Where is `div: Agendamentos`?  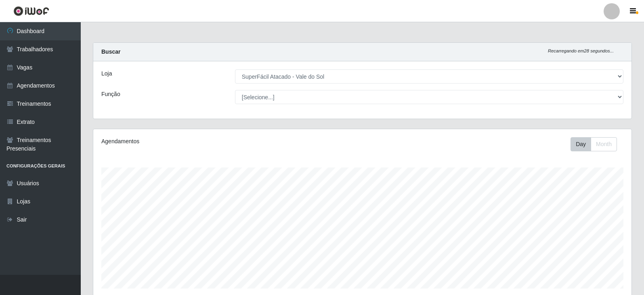
div: Agendamentos is located at coordinates (206, 141).